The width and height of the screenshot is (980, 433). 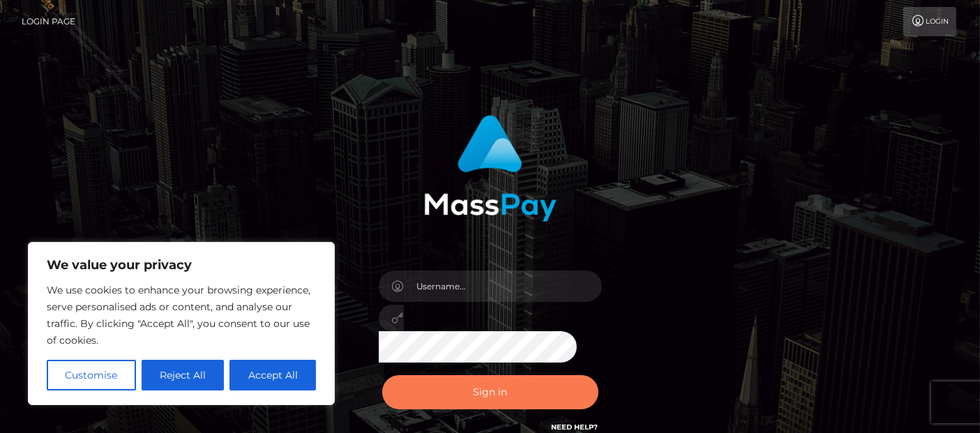 What do you see at coordinates (490, 168) in the screenshot?
I see `img: MassPay Login` at bounding box center [490, 168].